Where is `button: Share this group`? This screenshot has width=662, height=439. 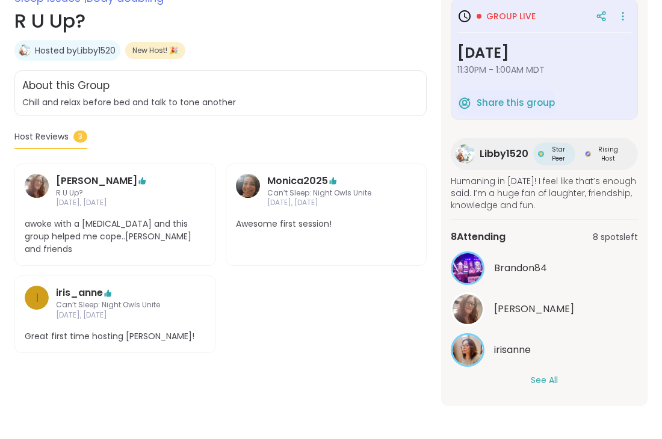 button: Share this group is located at coordinates (506, 103).